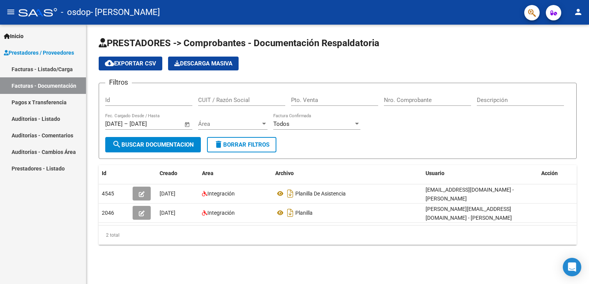 This screenshot has width=589, height=284. I want to click on button: Buscar Documentacion, so click(153, 145).